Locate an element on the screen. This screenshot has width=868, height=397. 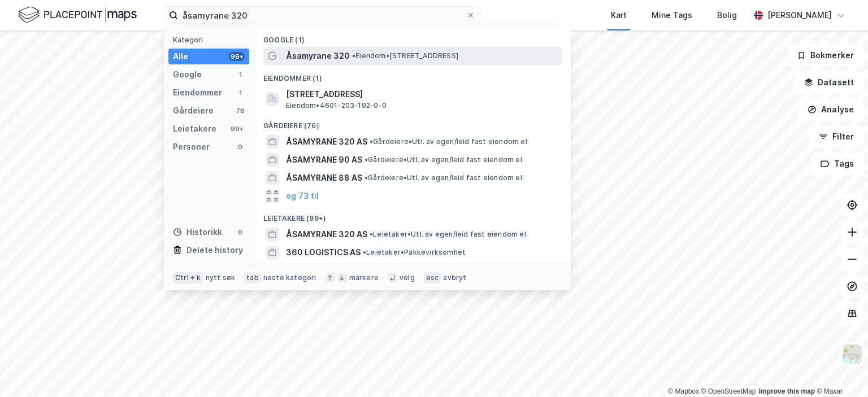
div: velg is located at coordinates (407, 278).